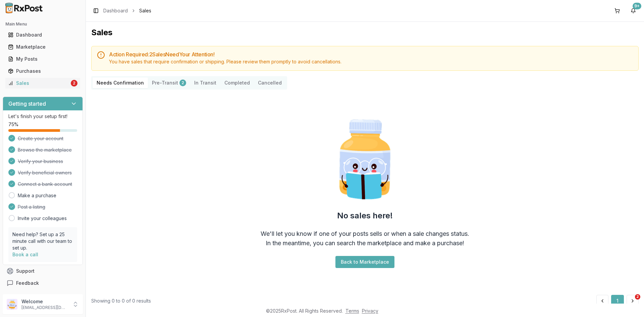 The width and height of the screenshot is (644, 317). Describe the element at coordinates (43, 35) in the screenshot. I see `div: Dashboard` at that location.